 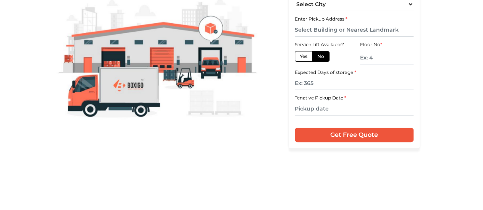 I want to click on label: Enter Pickup Address, so click(x=321, y=19).